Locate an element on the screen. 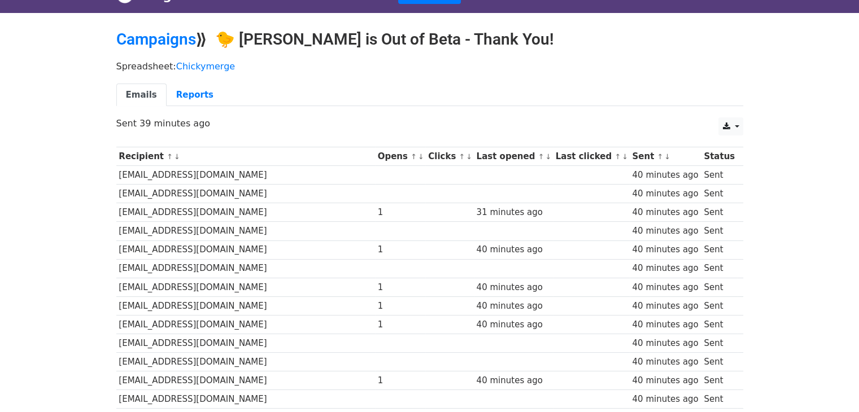 The image size is (859, 412). th: Last clicked is located at coordinates (591, 156).